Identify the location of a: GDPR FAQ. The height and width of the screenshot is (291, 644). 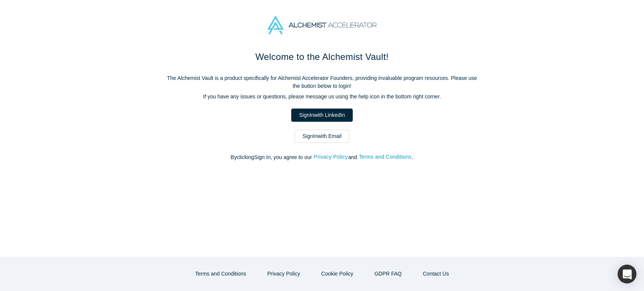
(388, 274).